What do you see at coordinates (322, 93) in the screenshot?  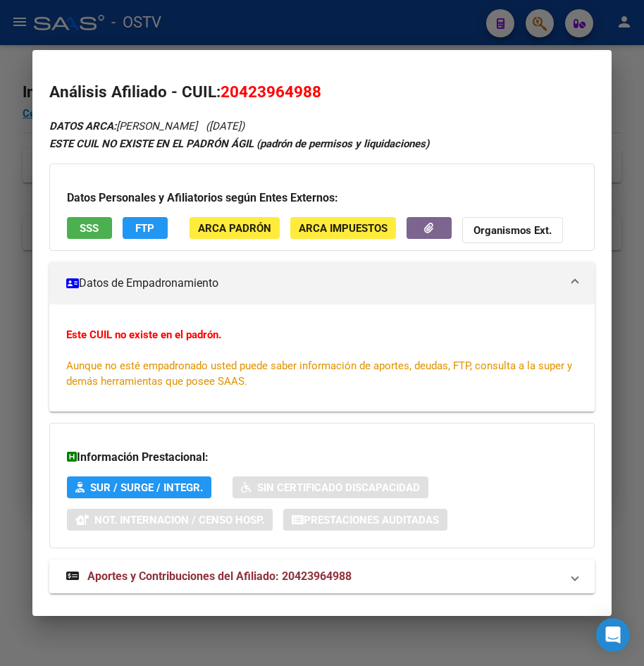 I see `h2: Análisis Afiliado - CUIL:` at bounding box center [322, 93].